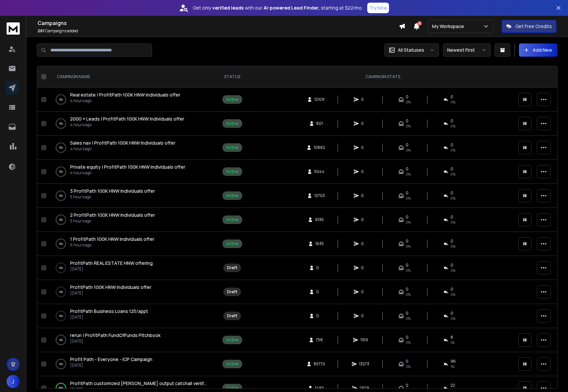  What do you see at coordinates (378, 8) in the screenshot?
I see `p: Try Now` at bounding box center [378, 8].